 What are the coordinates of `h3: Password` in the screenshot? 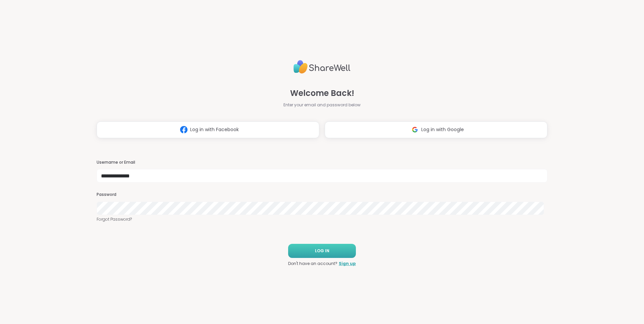 It's located at (322, 195).